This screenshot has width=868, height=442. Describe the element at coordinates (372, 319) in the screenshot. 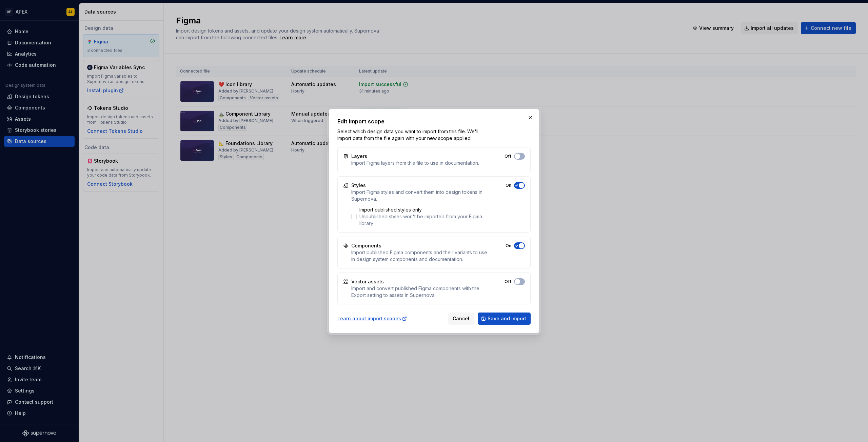

I see `a: Learn about import scopes` at that location.